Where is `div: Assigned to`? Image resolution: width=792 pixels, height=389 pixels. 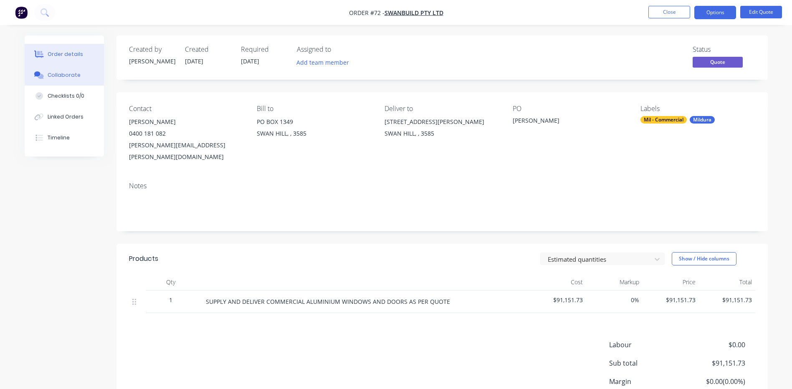
div: Assigned to is located at coordinates (339, 49).